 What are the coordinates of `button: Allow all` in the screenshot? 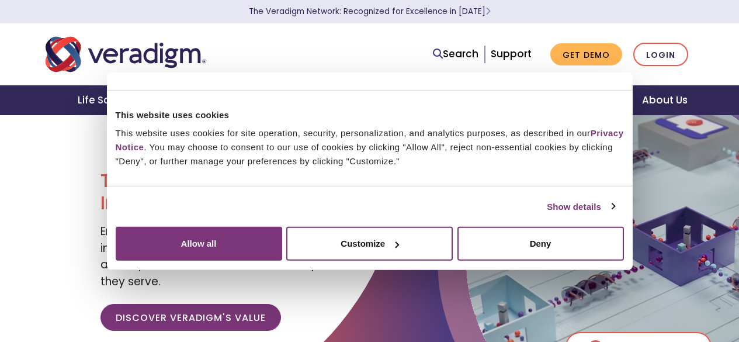 It's located at (199, 244).